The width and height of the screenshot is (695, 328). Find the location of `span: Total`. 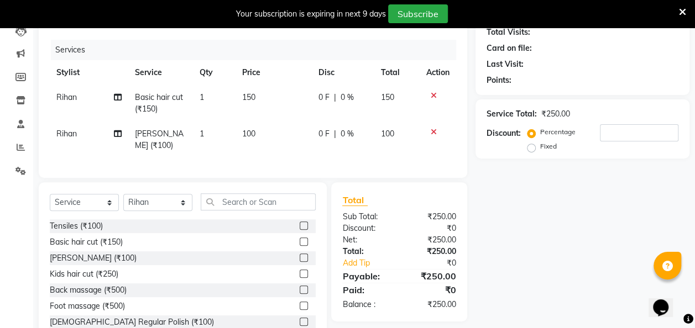

span: Total is located at coordinates (355, 200).